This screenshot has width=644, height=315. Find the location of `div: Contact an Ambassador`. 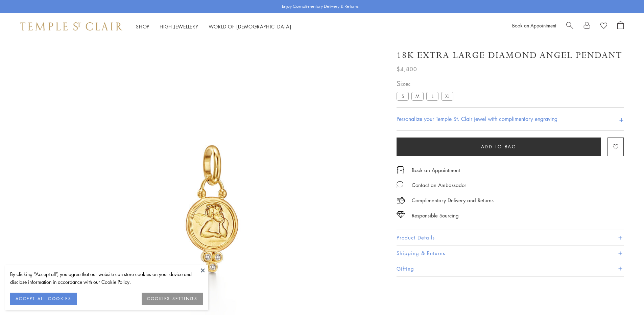

div: Contact an Ambassador is located at coordinates (439, 185).